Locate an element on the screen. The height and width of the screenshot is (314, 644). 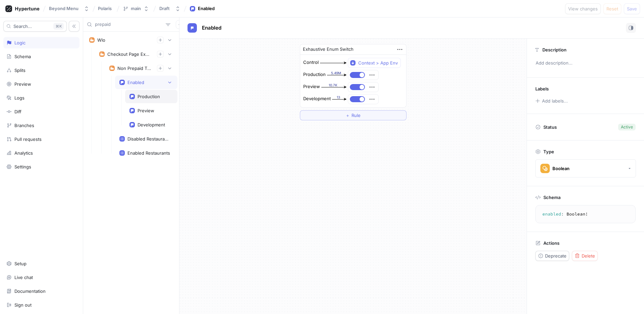
span: Rule is located at coordinates (356, 115).